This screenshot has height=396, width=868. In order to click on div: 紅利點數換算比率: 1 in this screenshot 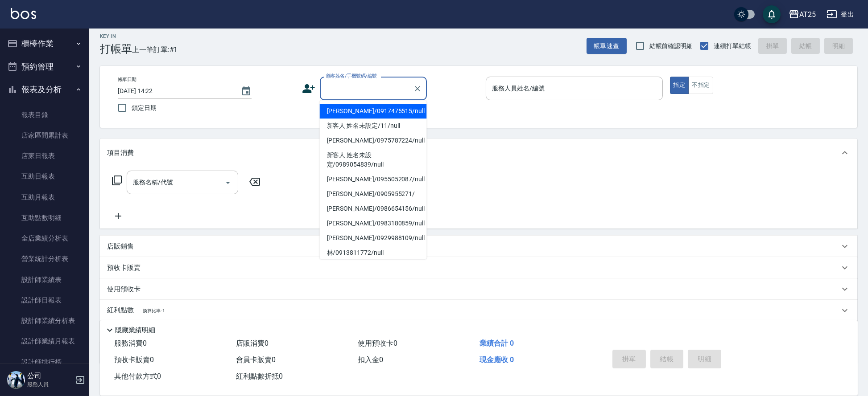, I will do `click(478, 310)`.